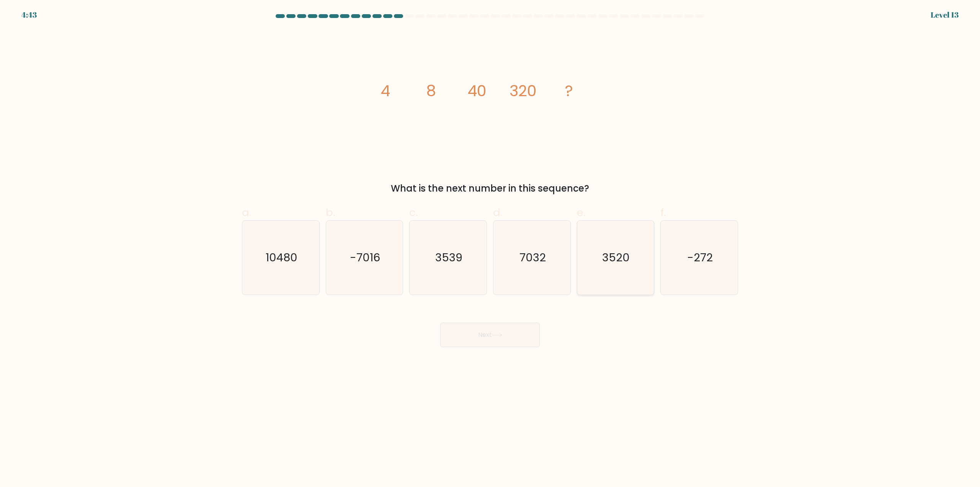 This screenshot has height=487, width=980. Describe the element at coordinates (523, 91) in the screenshot. I see `tspan: 320` at that location.